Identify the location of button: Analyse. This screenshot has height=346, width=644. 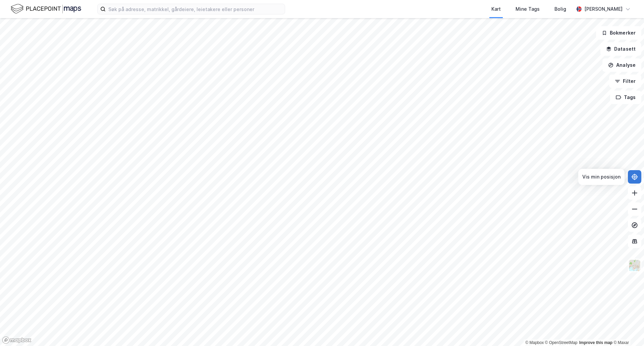
(622, 65).